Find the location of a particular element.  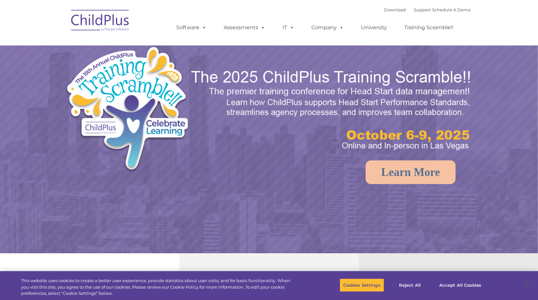

a: Software is located at coordinates (191, 28).